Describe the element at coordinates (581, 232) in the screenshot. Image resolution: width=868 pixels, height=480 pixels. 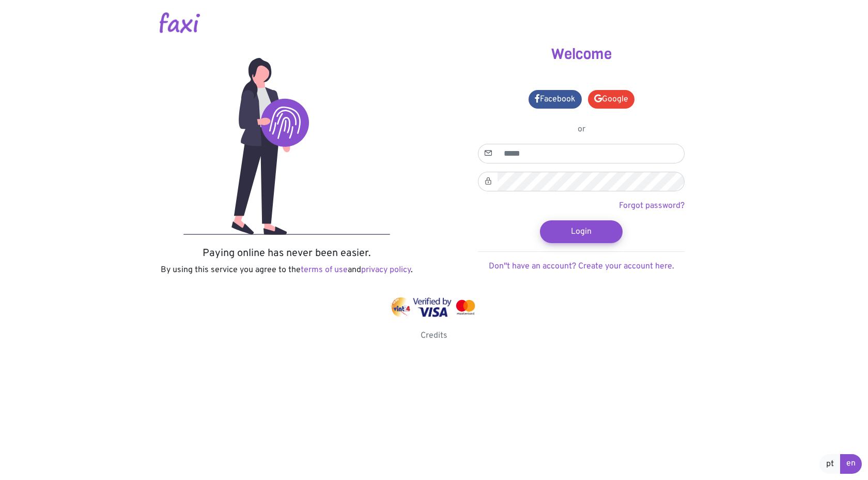
I see `button: Login` at that location.